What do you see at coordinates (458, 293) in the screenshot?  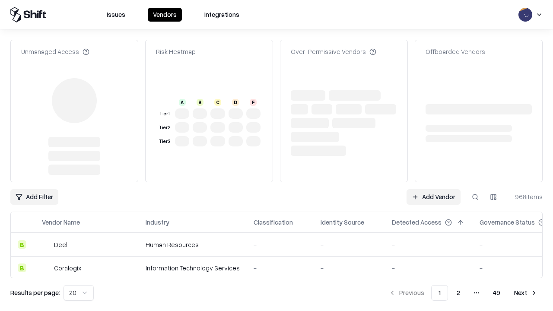 I see `button: 2` at bounding box center [458, 293].